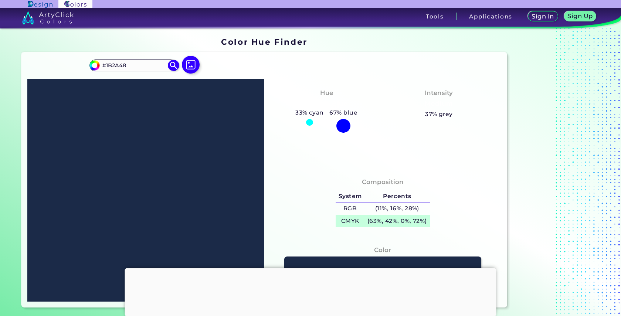  What do you see at coordinates (327, 104) in the screenshot?
I see `h3: Tealish Blue` at bounding box center [327, 104].